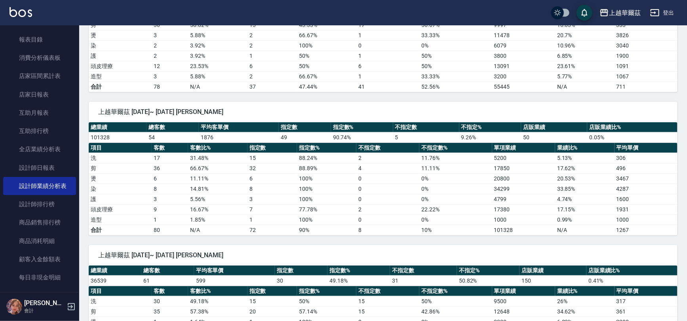  I want to click on td: 6079, so click(524, 46).